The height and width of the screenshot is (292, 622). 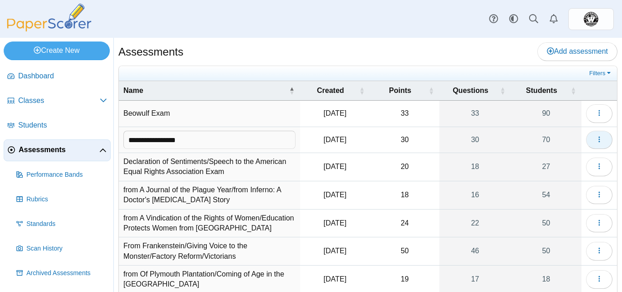 What do you see at coordinates (475, 167) in the screenshot?
I see `a: 18` at bounding box center [475, 167].